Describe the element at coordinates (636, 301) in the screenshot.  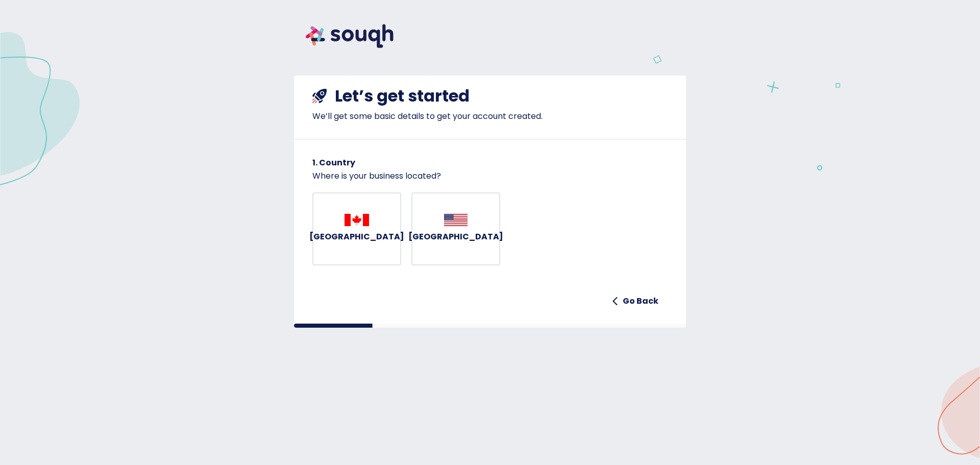
I see `button: Go Back` at that location.